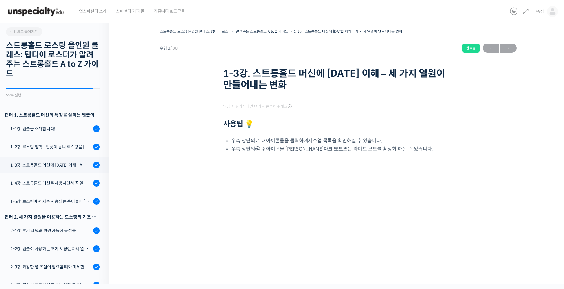 The width and height of the screenshot is (564, 289). What do you see at coordinates (238, 124) in the screenshot?
I see `strong: 사용팁 💡` at bounding box center [238, 124].